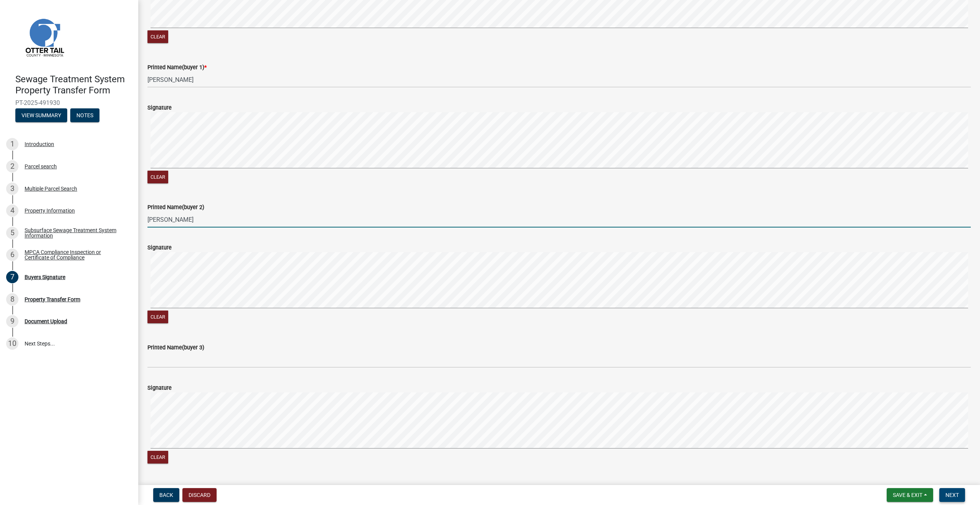 The image size is (980, 505). Describe the element at coordinates (166, 495) in the screenshot. I see `span: Back` at that location.